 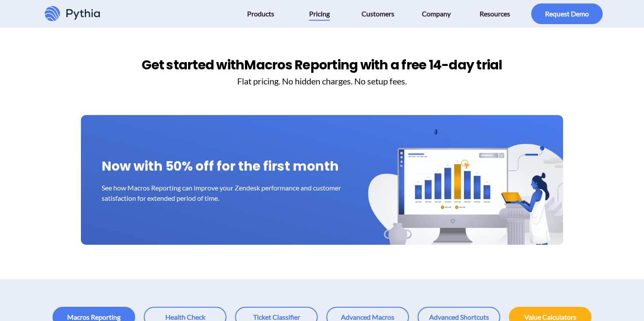 I want to click on span: Customers, so click(x=378, y=14).